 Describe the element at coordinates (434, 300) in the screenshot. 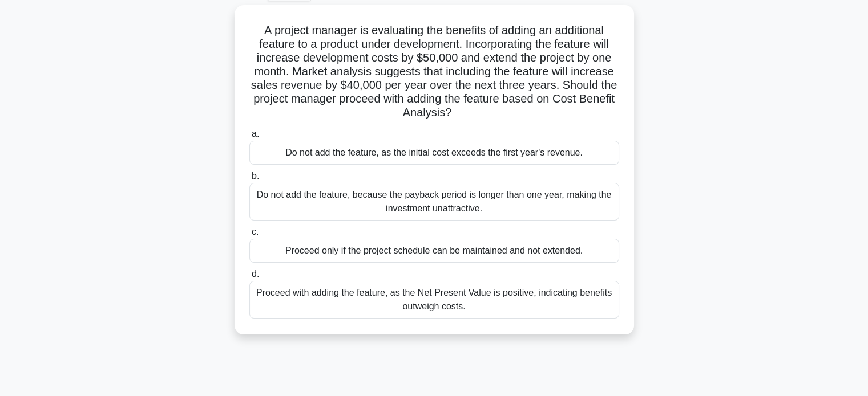

I see `div: Proceed with adding the feature, as the Net Present Value is positive, indicating benefits outwei...` at that location.